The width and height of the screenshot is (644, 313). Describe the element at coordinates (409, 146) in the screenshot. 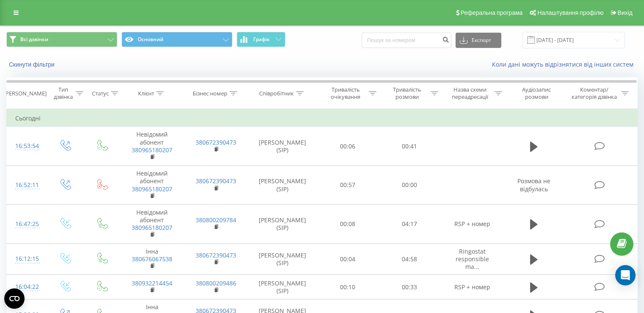

I see `td: 00:41` at that location.